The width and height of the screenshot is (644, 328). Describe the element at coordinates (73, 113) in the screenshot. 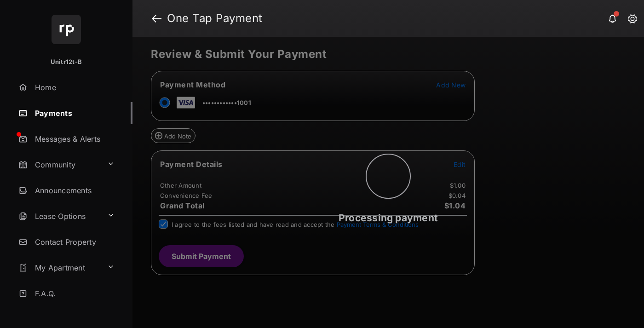

I see `a: Payments` at that location.